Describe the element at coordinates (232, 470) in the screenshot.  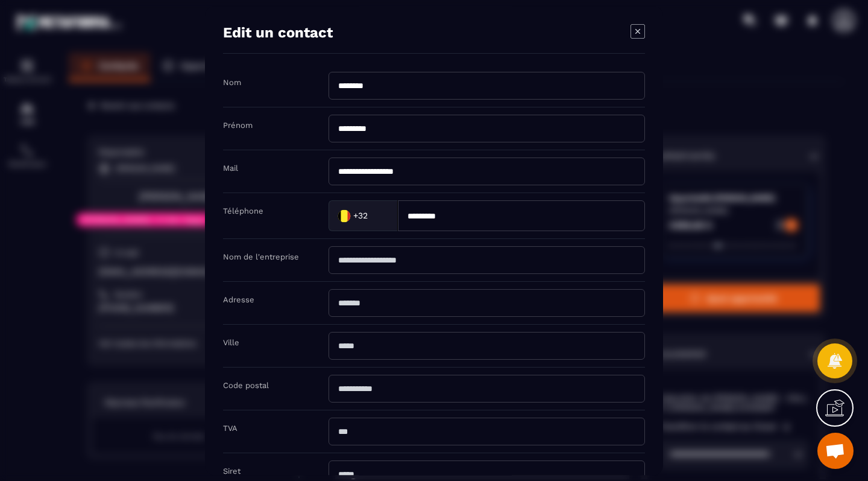
I see `label: Siret` at that location.